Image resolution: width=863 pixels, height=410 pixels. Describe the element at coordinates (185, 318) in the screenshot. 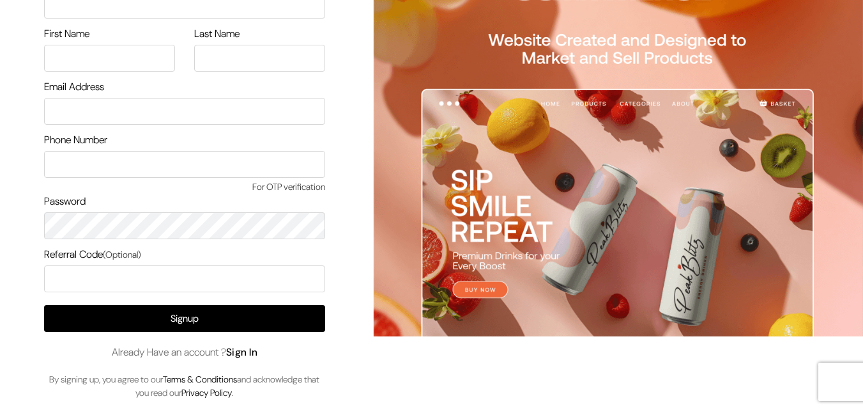

I see `button: Signup` at that location.